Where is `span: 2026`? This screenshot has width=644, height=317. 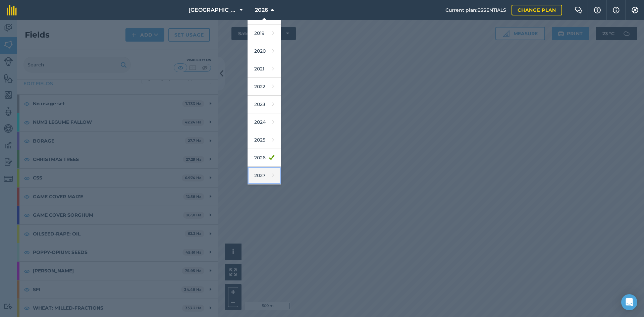 span: 2026 is located at coordinates (261, 10).